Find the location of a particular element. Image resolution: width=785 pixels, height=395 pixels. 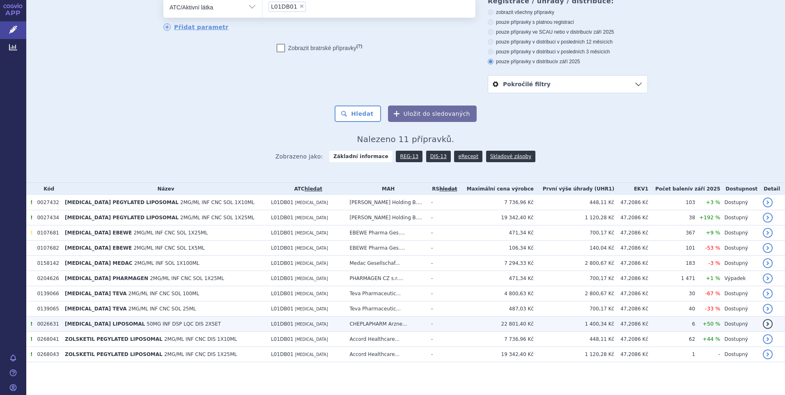

td: 30 is located at coordinates (671, 293).